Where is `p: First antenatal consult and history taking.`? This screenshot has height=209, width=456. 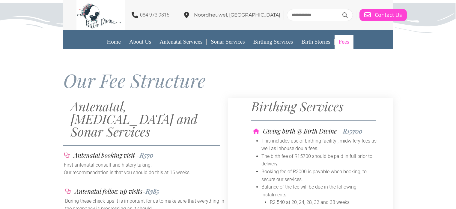
p: First antenatal consult and history taking. is located at coordinates (146, 165).